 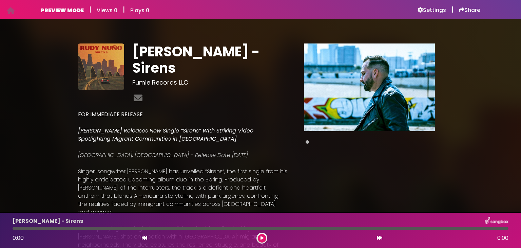 What do you see at coordinates (496, 221) in the screenshot?
I see `img: songbox-logo-white.png` at bounding box center [496, 221].